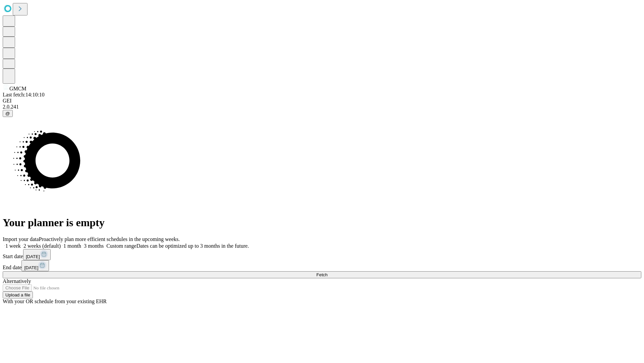 This screenshot has height=363, width=644. What do you see at coordinates (322, 266) in the screenshot?
I see `div: End date` at bounding box center [322, 266].